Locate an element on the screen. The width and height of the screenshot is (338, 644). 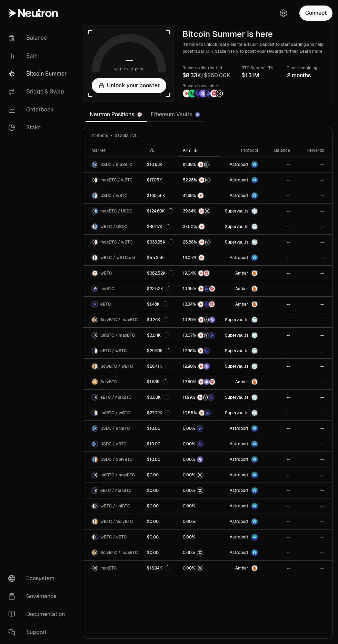
span: wBTC is located at coordinates (106, 274).